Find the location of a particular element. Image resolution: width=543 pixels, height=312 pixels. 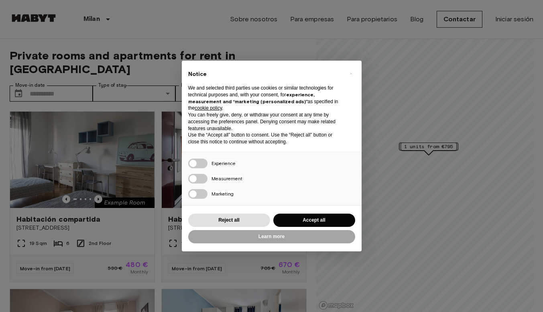

h2: Notice is located at coordinates (265, 74).